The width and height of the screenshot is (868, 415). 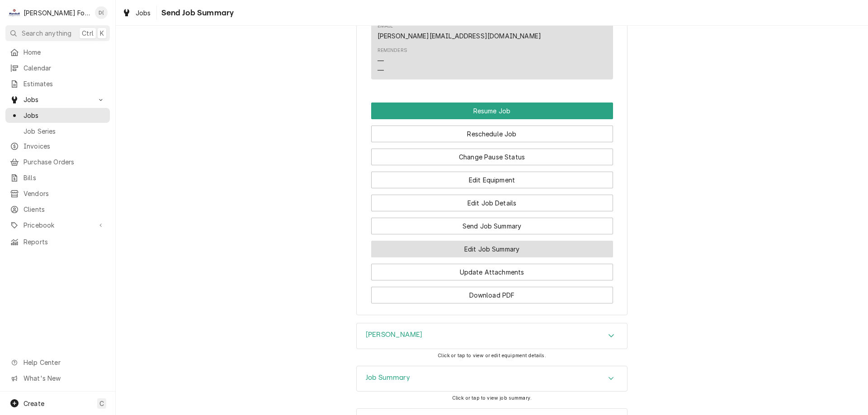 I want to click on button: Download PDF, so click(x=492, y=295).